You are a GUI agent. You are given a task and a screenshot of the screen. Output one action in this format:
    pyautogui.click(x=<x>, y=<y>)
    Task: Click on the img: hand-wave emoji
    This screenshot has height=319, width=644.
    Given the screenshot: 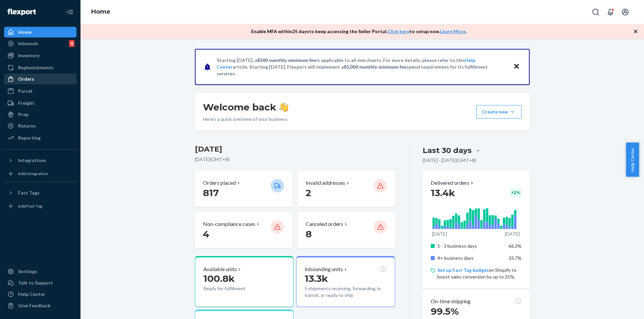 What is the action you would take?
    pyautogui.click(x=284, y=107)
    